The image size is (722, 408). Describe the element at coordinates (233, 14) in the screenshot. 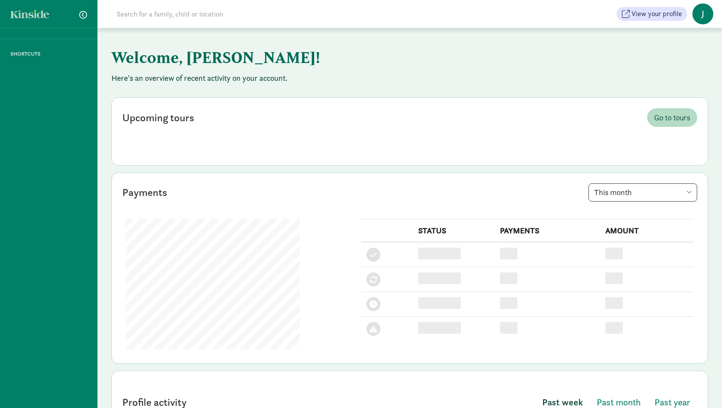

I see `input: Search for a family, child or location` at that location.